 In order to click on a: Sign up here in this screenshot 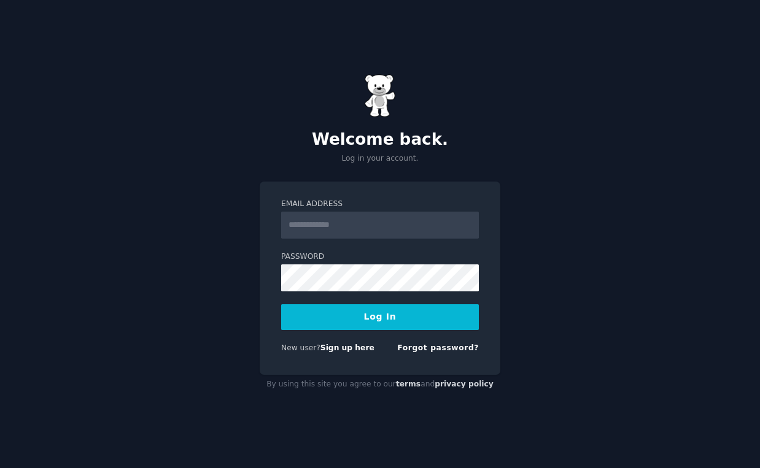, I will do `click(347, 348)`.